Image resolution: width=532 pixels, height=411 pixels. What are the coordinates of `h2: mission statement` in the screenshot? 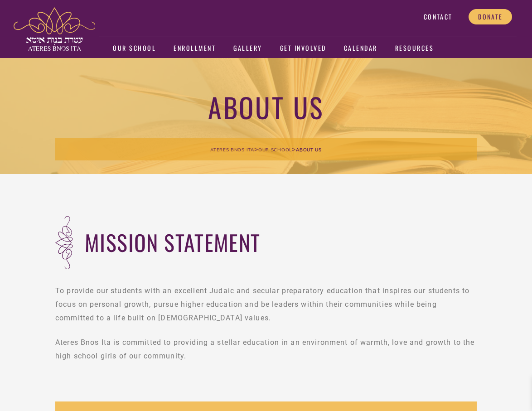 It's located at (280, 242).